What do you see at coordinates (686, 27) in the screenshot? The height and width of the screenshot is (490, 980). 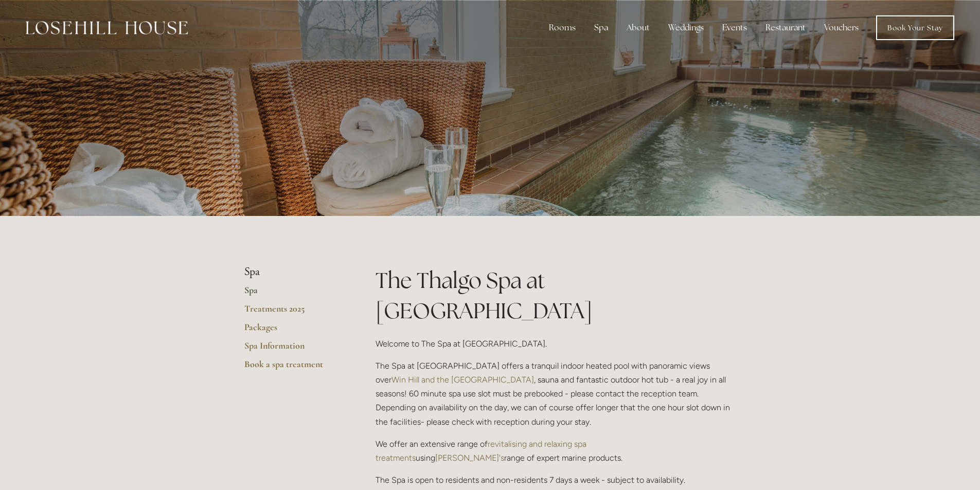 I see `div: Weddings` at bounding box center [686, 27].